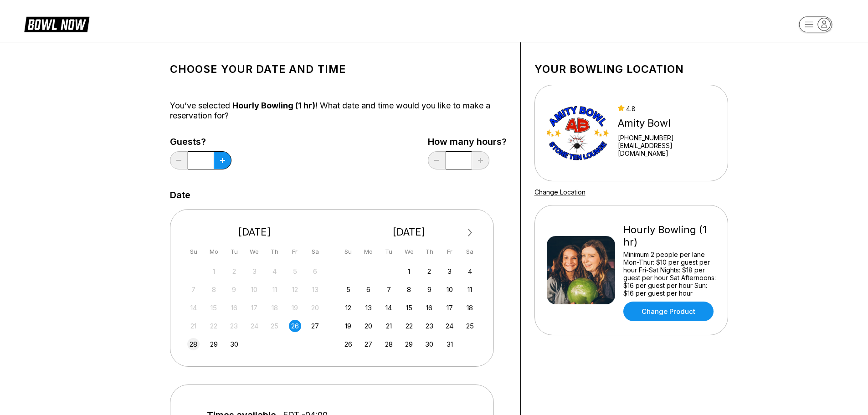 The width and height of the screenshot is (868, 415). What do you see at coordinates (275, 307) in the screenshot?
I see `div: Not available Thursday, September 18th, 2025` at bounding box center [275, 307].